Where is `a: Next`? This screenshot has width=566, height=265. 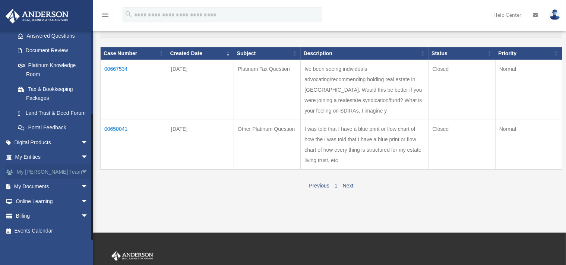
a: Next is located at coordinates (348, 186).